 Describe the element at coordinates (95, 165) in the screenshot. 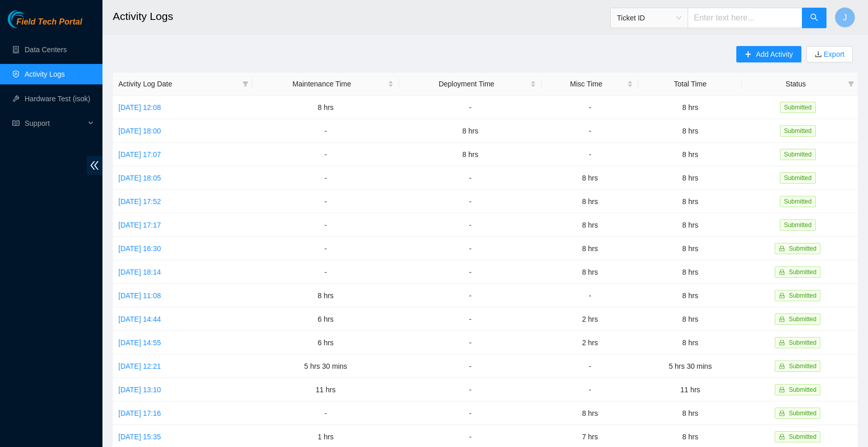

I see `span: double-left` at that location.